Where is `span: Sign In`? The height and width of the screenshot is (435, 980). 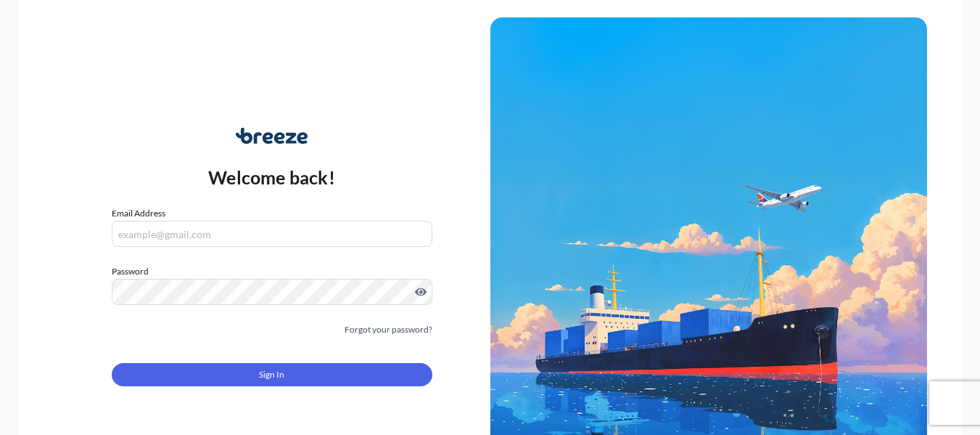
span: Sign In is located at coordinates (272, 375).